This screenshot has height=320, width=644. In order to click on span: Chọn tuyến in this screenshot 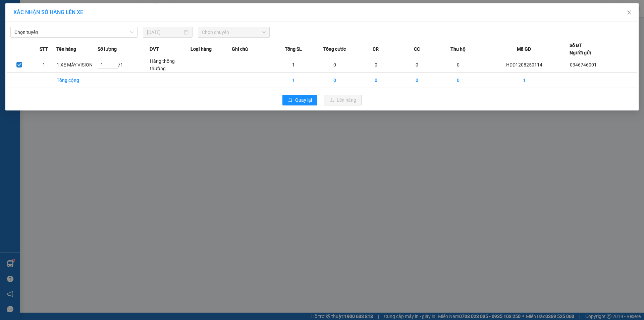, I will do `click(74, 32)`.